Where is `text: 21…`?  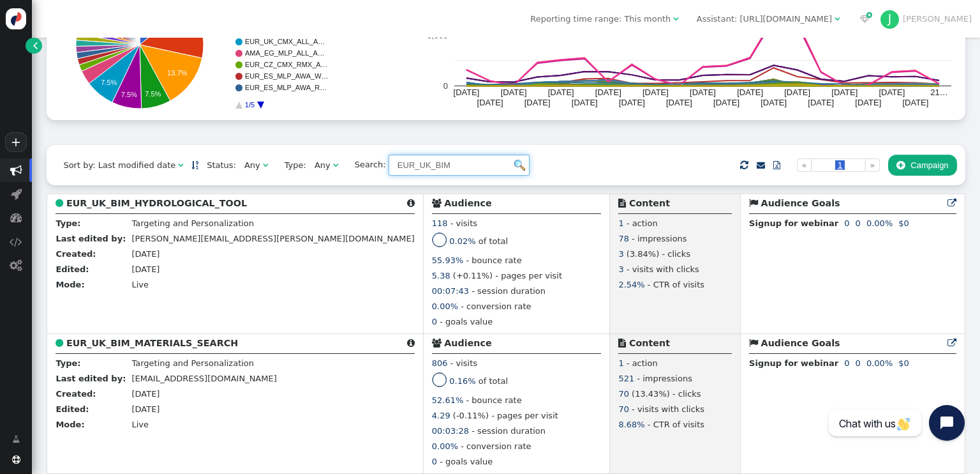
text: 21… is located at coordinates (938, 92).